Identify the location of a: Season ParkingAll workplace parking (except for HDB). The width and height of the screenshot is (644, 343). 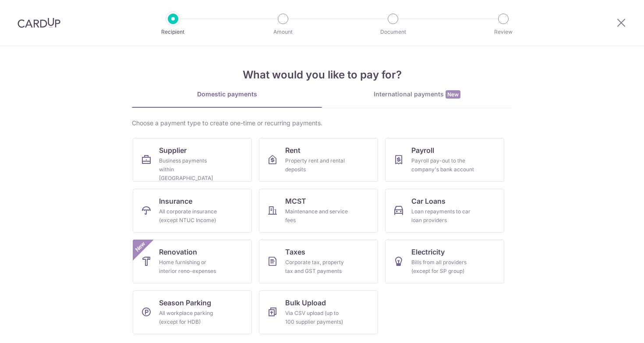
(192, 313).